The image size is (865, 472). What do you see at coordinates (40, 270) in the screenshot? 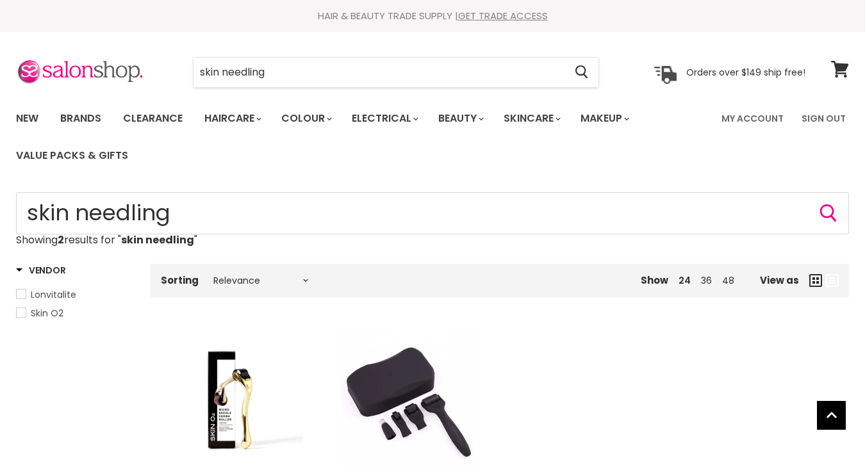
I see `span: Vendor` at bounding box center [40, 270].